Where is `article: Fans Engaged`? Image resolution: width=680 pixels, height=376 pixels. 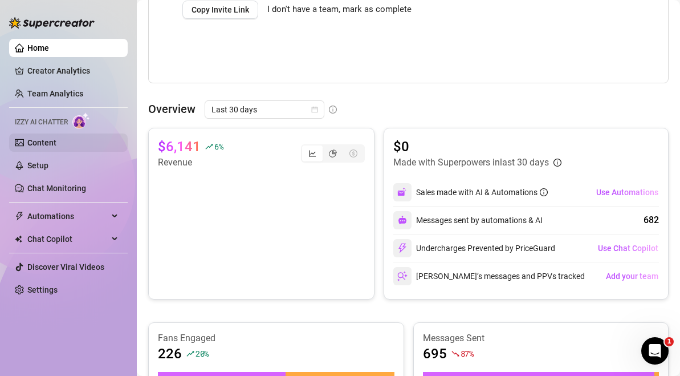 article: Fans Engaged is located at coordinates (276, 338).